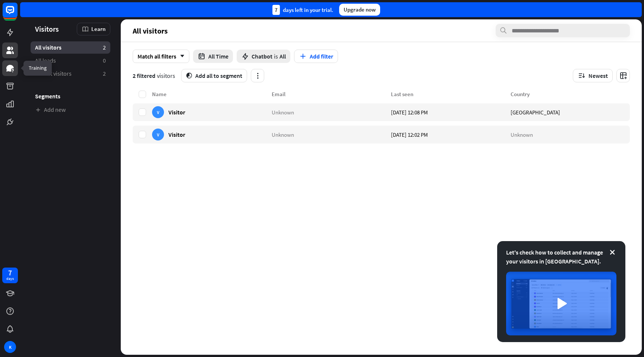  I want to click on a: Recent visitors 2, so click(70, 74).